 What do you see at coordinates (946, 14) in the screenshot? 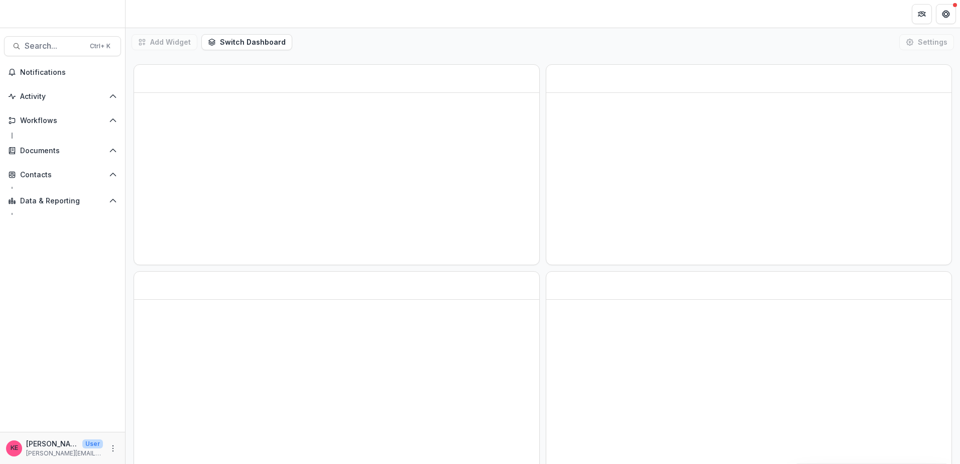
I see `button: Get Help` at bounding box center [946, 14].